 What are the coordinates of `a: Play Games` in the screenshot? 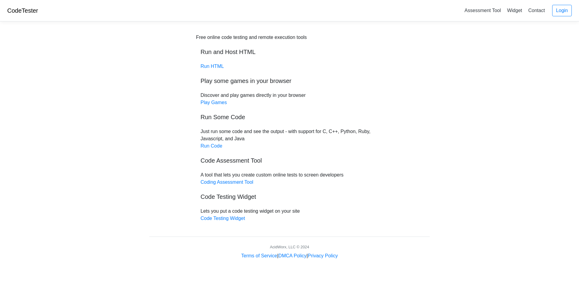 It's located at (213, 102).